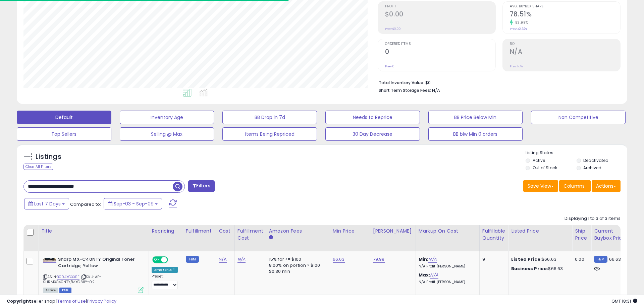  Describe the element at coordinates (298, 231) in the screenshot. I see `div: Amazon Fees` at that location.